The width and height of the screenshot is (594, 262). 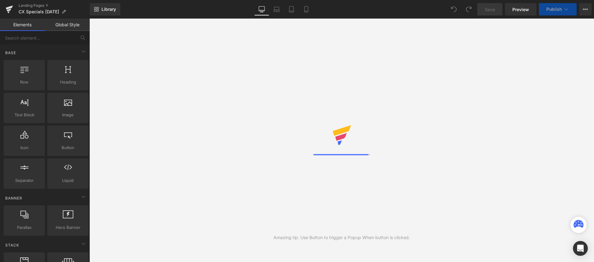 What do you see at coordinates (24, 180) in the screenshot?
I see `span: Separator` at bounding box center [24, 180].